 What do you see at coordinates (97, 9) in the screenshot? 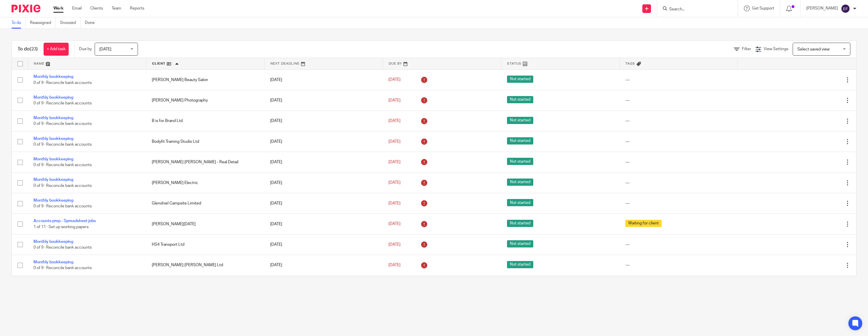
I see `a: Clients` at bounding box center [97, 9].